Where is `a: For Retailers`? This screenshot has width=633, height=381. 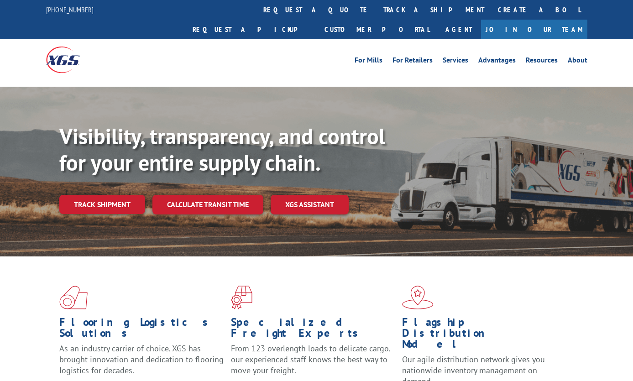 a: For Retailers is located at coordinates (413, 62).